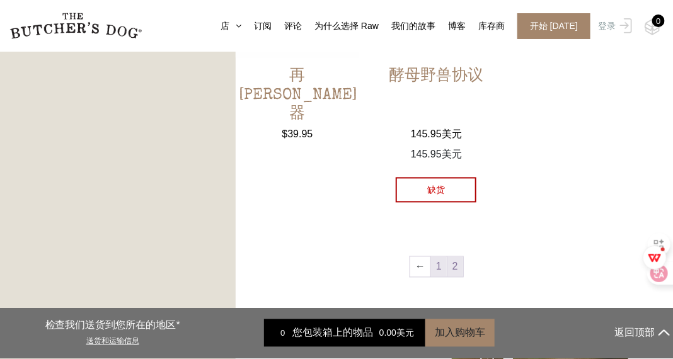 Image resolution: width=673 pixels, height=359 pixels. Describe the element at coordinates (613, 26) in the screenshot. I see `a: 登录` at that location.